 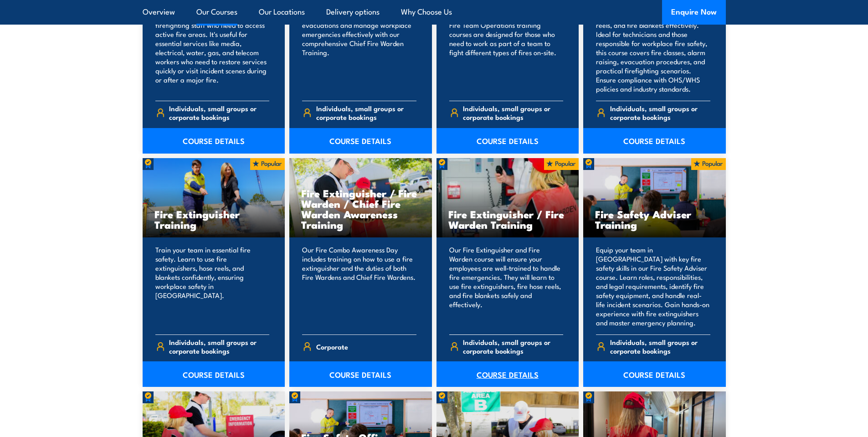 I want to click on p: Train your team in essential fire safety. Learn to use fire extinguishers, hose reels, and blanke..., so click(x=213, y=286).